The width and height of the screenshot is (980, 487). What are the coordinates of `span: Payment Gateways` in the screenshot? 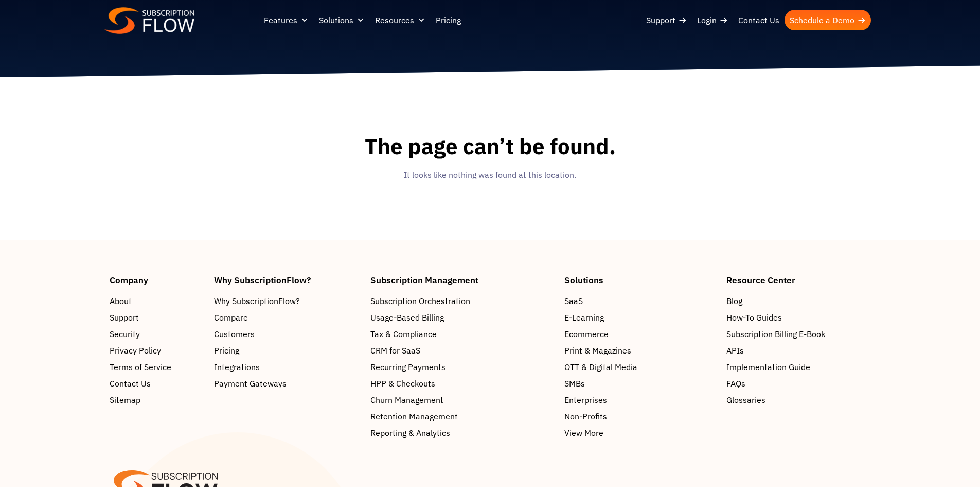 It's located at (250, 384).